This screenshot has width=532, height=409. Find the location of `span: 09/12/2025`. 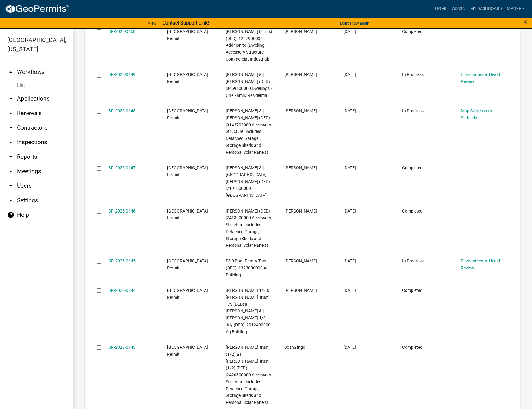

span: 09/12/2025 is located at coordinates (350, 168).